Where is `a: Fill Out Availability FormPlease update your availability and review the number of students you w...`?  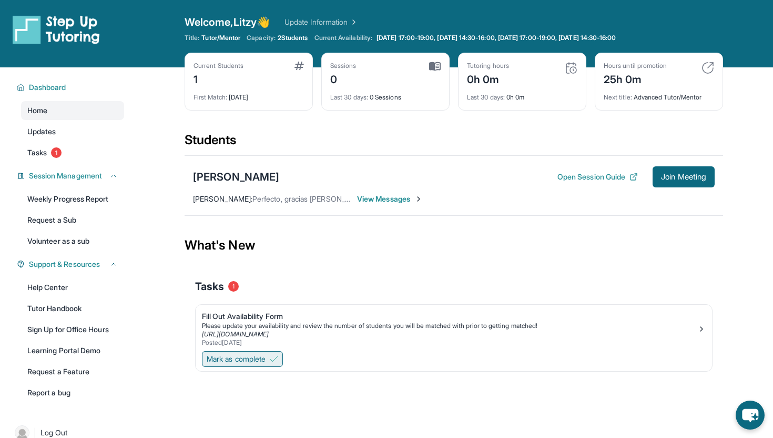 a: Fill Out Availability FormPlease update your availability and review the number of students you w... is located at coordinates (454, 327).